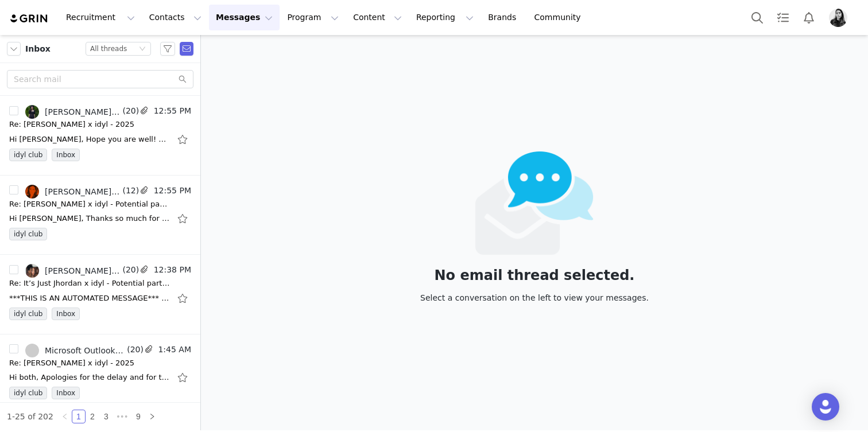 The image size is (868, 432). I want to click on a: Tasks, so click(783, 17).